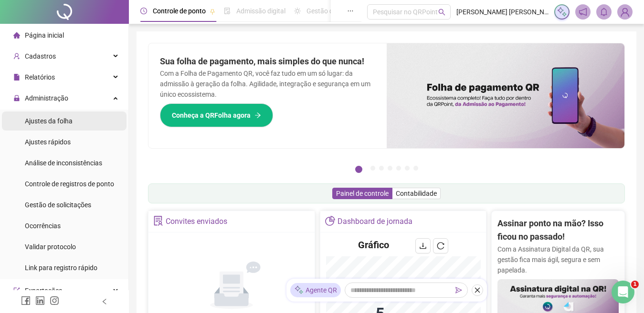 The image size is (644, 313). Describe the element at coordinates (583, 12) in the screenshot. I see `span: notification` at that location.